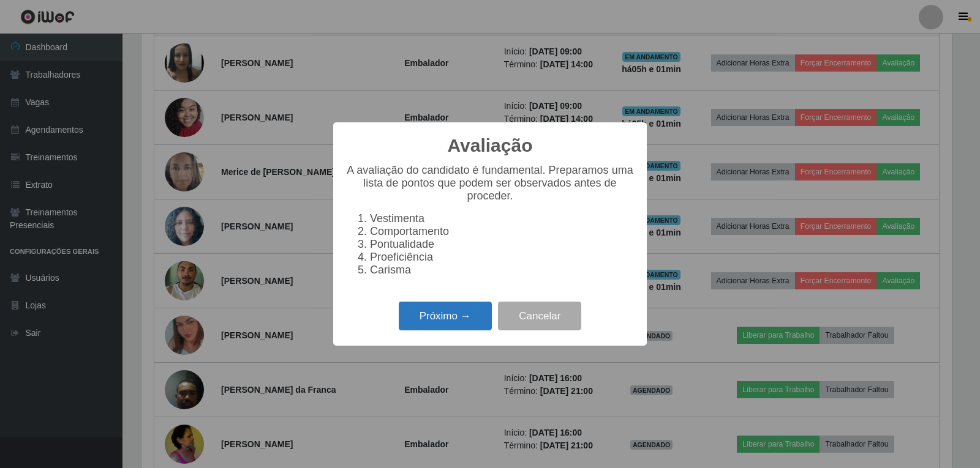 The image size is (980, 468). What do you see at coordinates (539, 316) in the screenshot?
I see `button: Cancelar` at bounding box center [539, 316].